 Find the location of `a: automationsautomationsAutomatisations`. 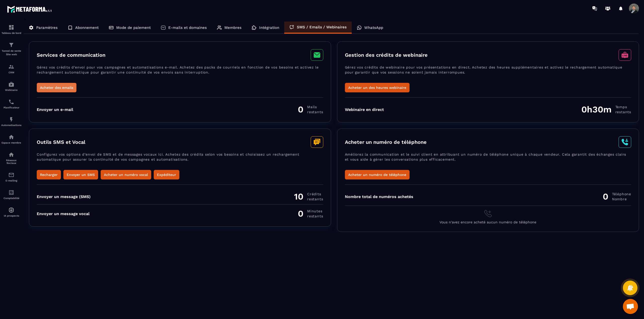

a: automationsautomationsAutomatisations is located at coordinates (11, 122).